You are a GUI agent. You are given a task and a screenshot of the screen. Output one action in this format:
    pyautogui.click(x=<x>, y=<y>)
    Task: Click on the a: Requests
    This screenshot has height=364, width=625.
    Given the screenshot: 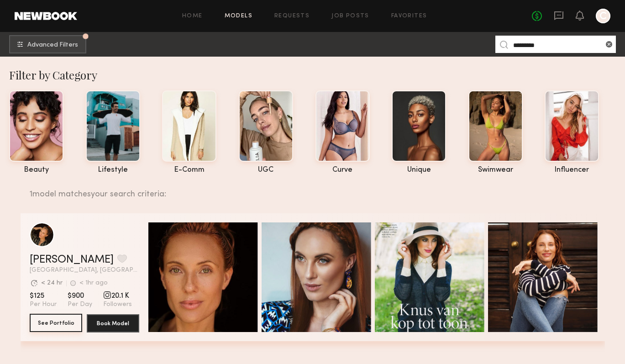 What is the action you would take?
    pyautogui.click(x=292, y=16)
    